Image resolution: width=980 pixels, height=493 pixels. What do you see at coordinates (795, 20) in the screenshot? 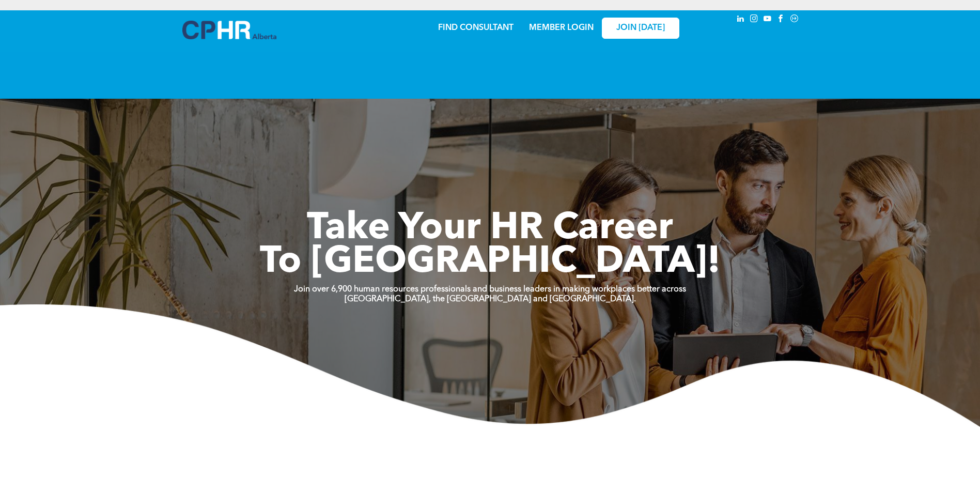
I see `a: Social network` at bounding box center [795, 20].